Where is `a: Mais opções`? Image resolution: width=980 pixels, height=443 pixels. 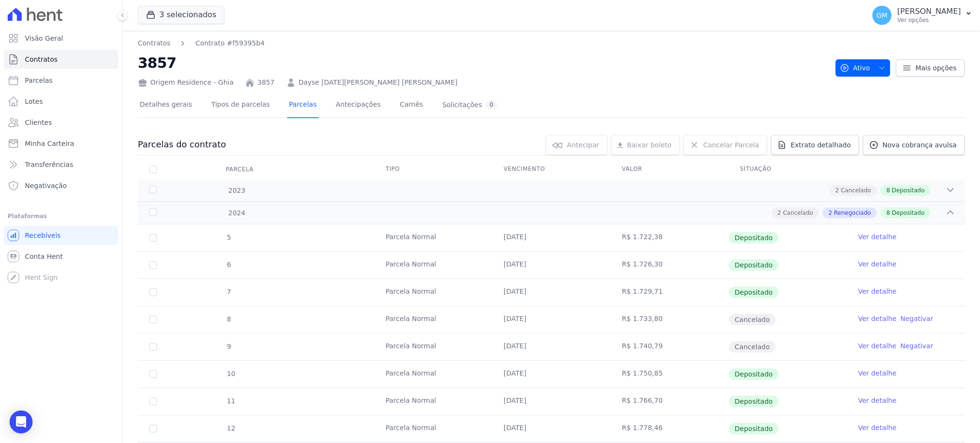 a: Mais opções is located at coordinates (931, 68).